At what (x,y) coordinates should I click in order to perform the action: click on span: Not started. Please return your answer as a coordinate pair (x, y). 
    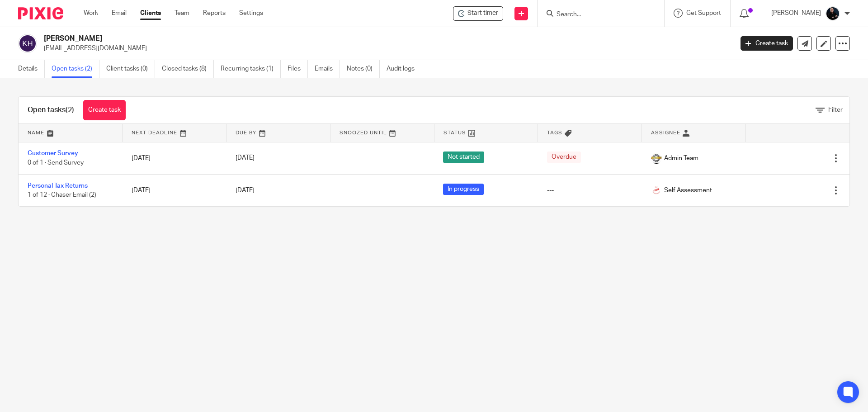
    Looking at the image, I should click on (463, 157).